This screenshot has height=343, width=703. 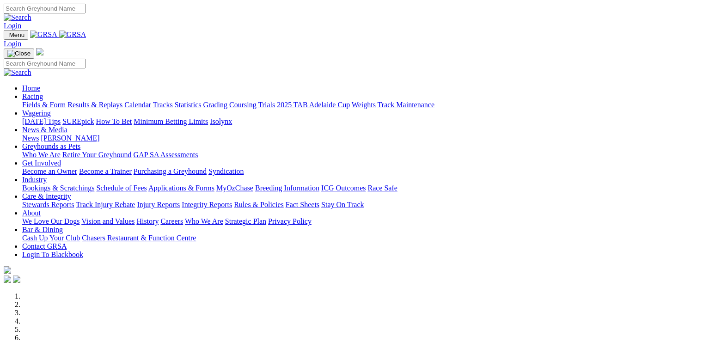 What do you see at coordinates (44, 104) in the screenshot?
I see `a: Fields & Form` at bounding box center [44, 104].